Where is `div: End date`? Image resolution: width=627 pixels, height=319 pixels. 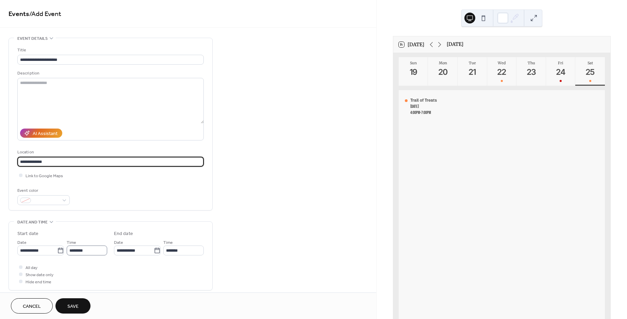 div: End date is located at coordinates (124, 234).